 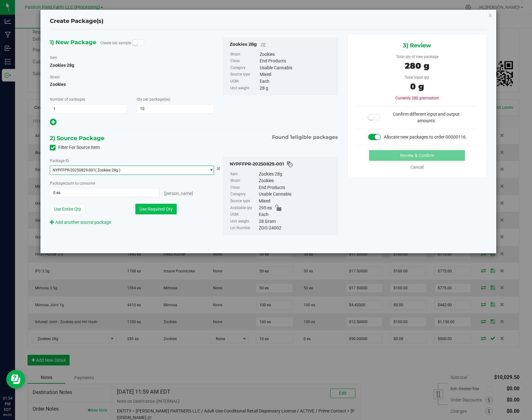 What do you see at coordinates (297, 89) in the screenshot?
I see `div: 28 g` at bounding box center [297, 89].